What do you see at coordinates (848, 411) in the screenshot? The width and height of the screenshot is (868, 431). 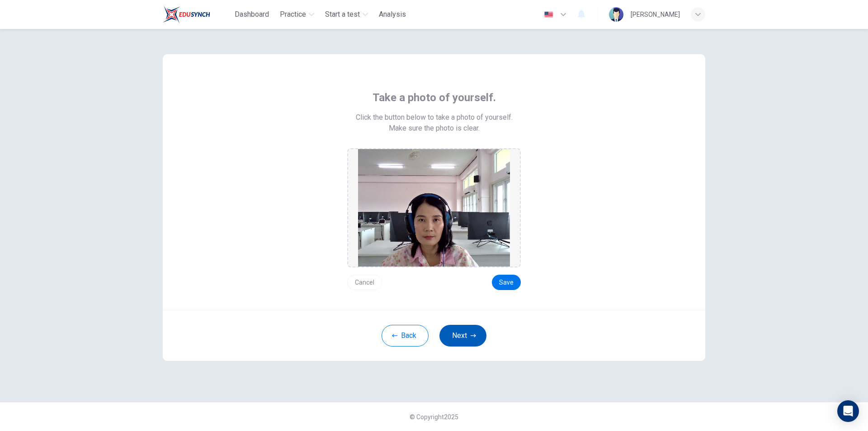 I see `div: Open Intercom Messenger` at bounding box center [848, 411].